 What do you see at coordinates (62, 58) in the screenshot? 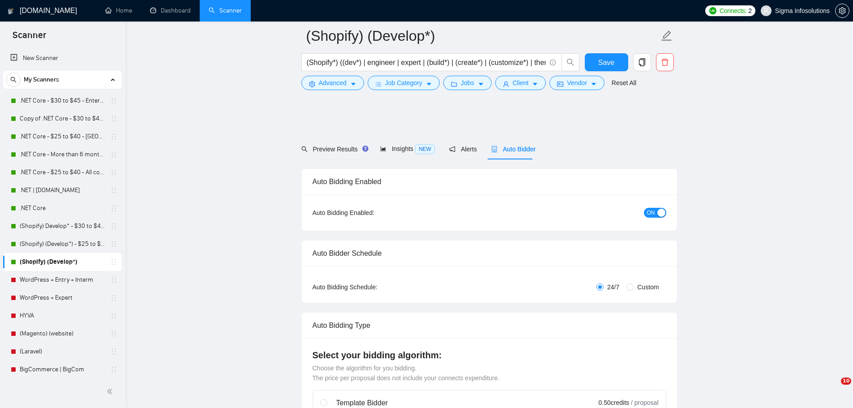
I see `li: New Scanner` at bounding box center [62, 58].